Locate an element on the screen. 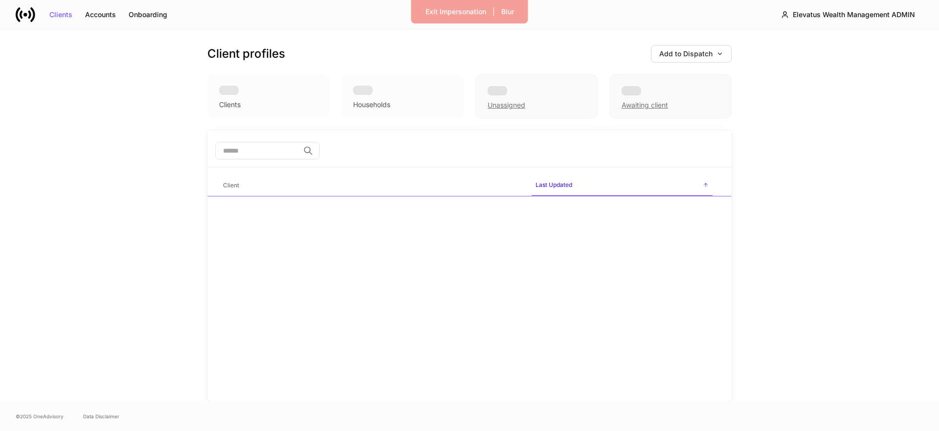 This screenshot has height=431, width=939. span: Last Updated is located at coordinates (622, 185).